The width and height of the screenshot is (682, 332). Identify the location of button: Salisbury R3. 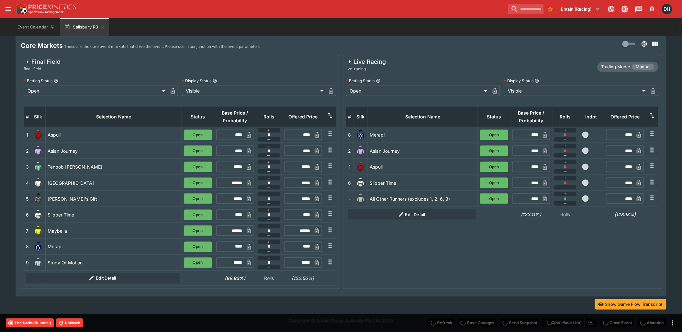
(84, 27).